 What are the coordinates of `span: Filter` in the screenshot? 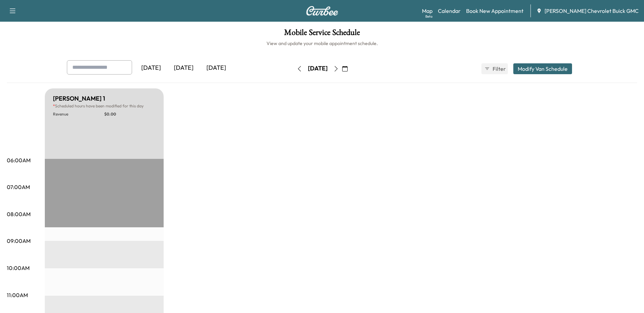 It's located at (499, 69).